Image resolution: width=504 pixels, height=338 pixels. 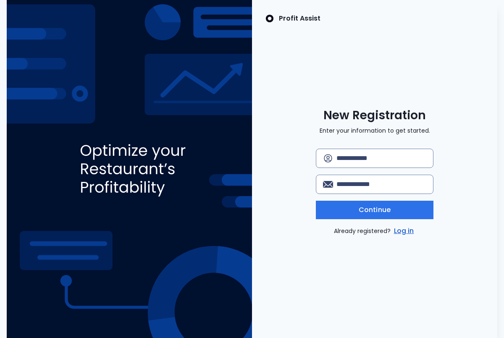 I want to click on img: SpotOn Logo, so click(x=270, y=18).